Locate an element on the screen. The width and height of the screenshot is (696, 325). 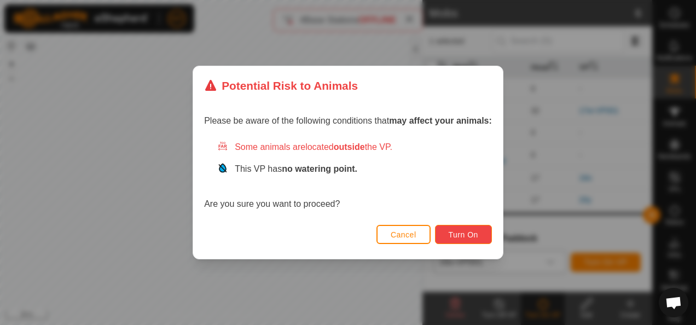
span: This VP has is located at coordinates (296, 169).